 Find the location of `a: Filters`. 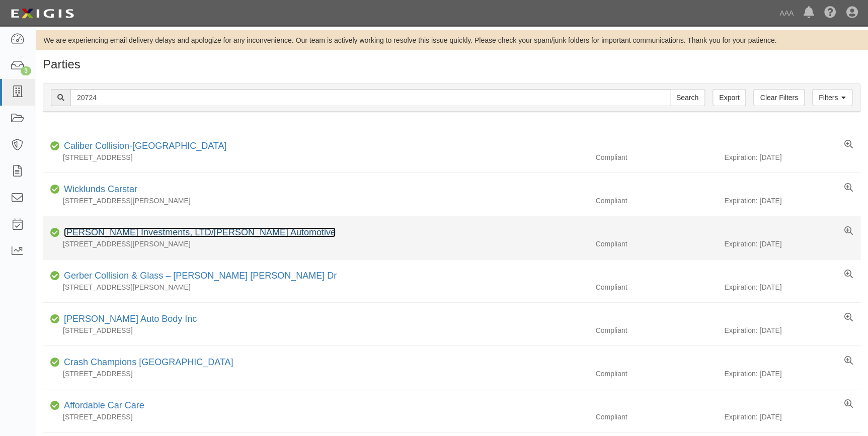

a: Filters is located at coordinates (832, 97).